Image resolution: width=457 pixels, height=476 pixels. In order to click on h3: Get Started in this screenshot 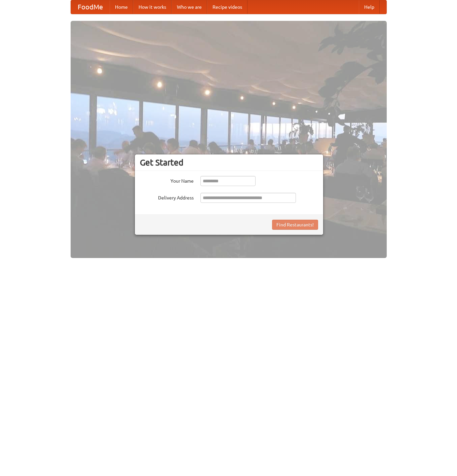, I will do `click(229, 162)`.